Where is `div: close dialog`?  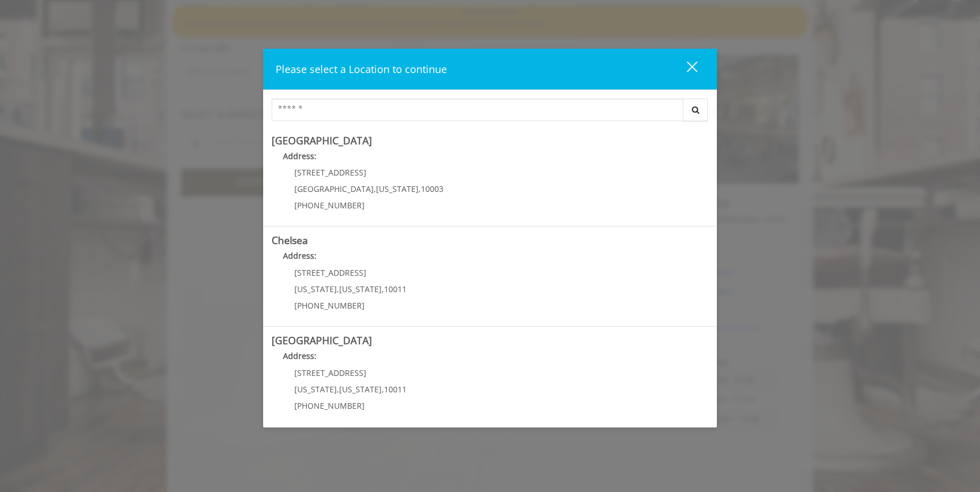
div: close dialog is located at coordinates (685, 69).